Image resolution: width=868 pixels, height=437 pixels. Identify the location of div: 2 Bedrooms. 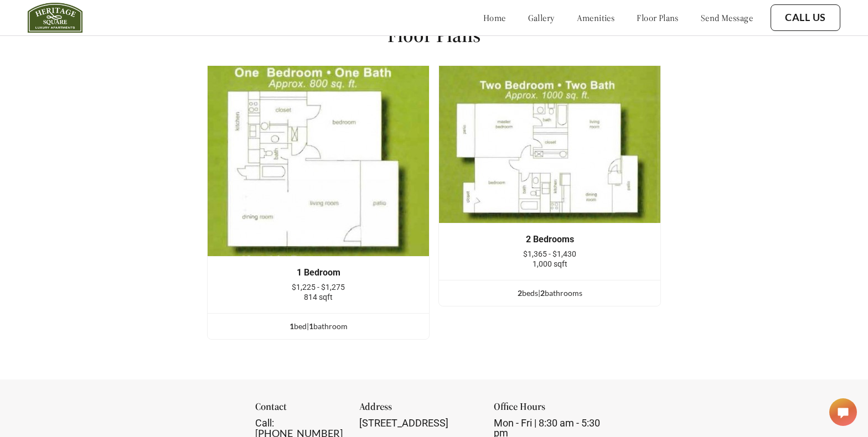
(549, 240).